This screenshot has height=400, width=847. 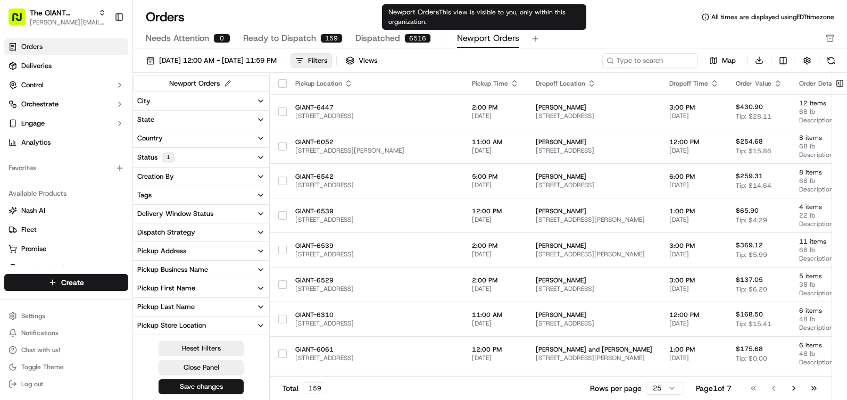 I want to click on a: Analytics, so click(x=66, y=143).